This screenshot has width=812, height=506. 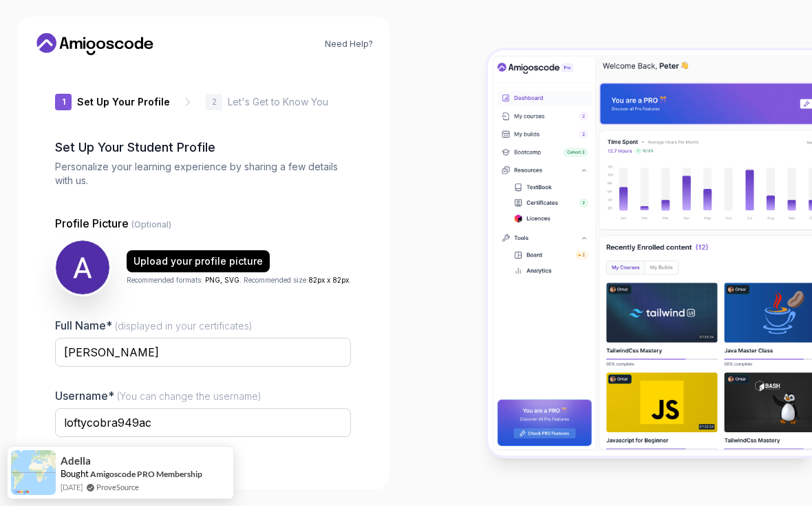 What do you see at coordinates (33, 472) in the screenshot?
I see `img: provesource social proof notification image` at bounding box center [33, 472].